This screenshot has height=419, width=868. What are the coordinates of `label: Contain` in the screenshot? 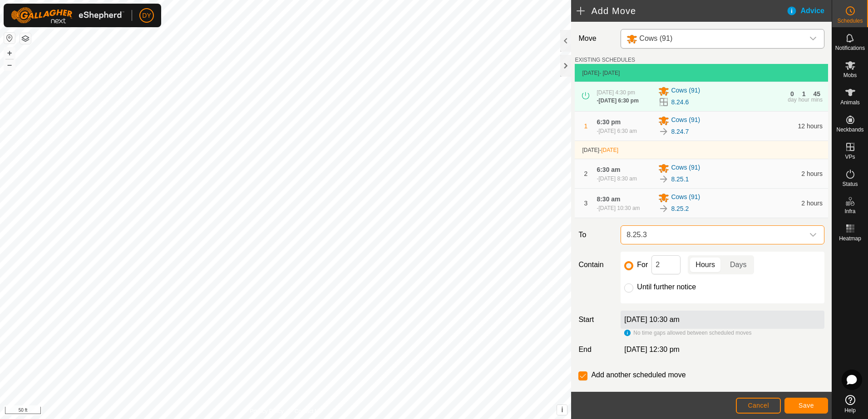 It's located at (596, 265).